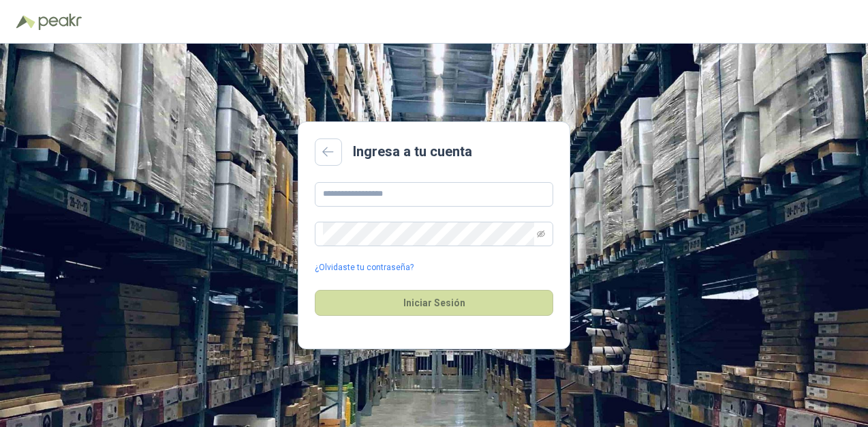 This screenshot has width=868, height=427. What do you see at coordinates (26, 22) in the screenshot?
I see `img: Logo` at bounding box center [26, 22].